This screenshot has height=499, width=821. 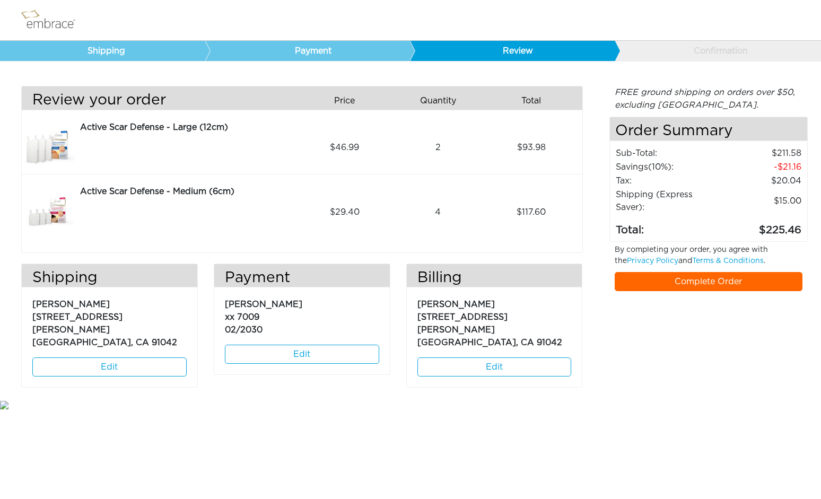 I want to click on a: Confirmation, so click(x=717, y=51).